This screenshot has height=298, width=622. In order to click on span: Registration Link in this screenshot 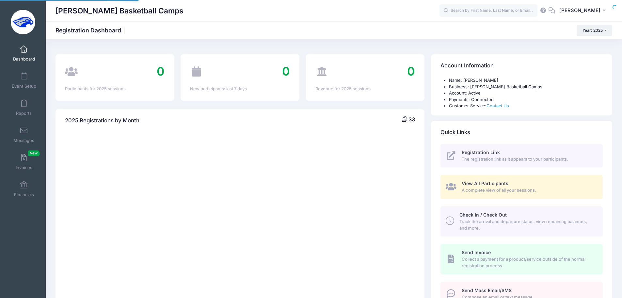, I will do `click(481, 152)`.